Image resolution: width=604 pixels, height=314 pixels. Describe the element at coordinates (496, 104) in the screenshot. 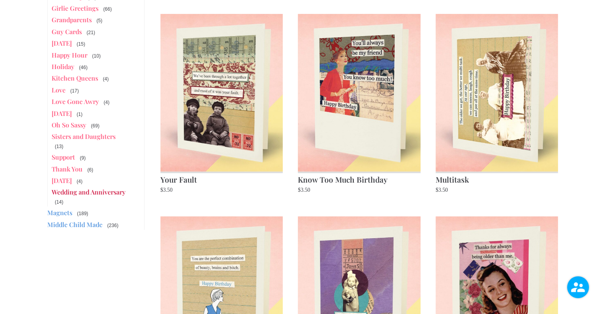

I see `a: Multitask $3.50` at that location.